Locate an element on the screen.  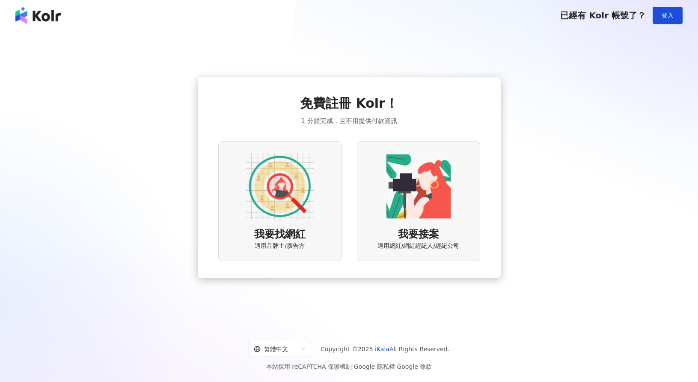
a: iKala is located at coordinates (382, 349).